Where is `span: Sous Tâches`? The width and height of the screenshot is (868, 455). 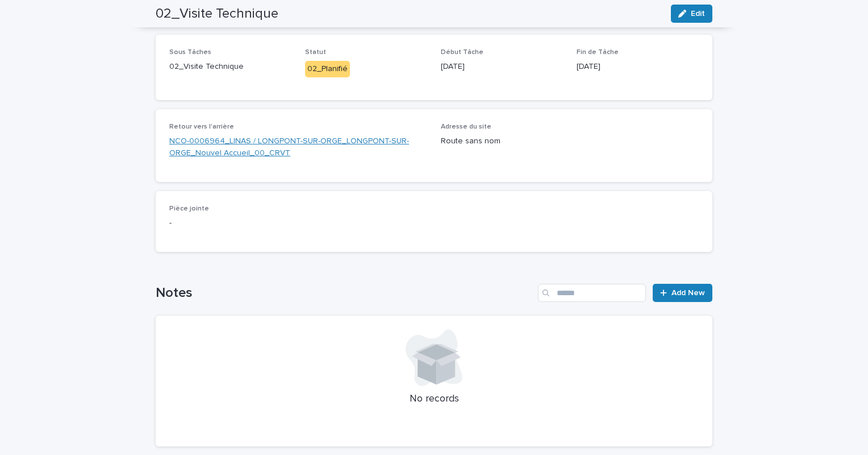
span: Sous Tâches is located at coordinates (190, 52).